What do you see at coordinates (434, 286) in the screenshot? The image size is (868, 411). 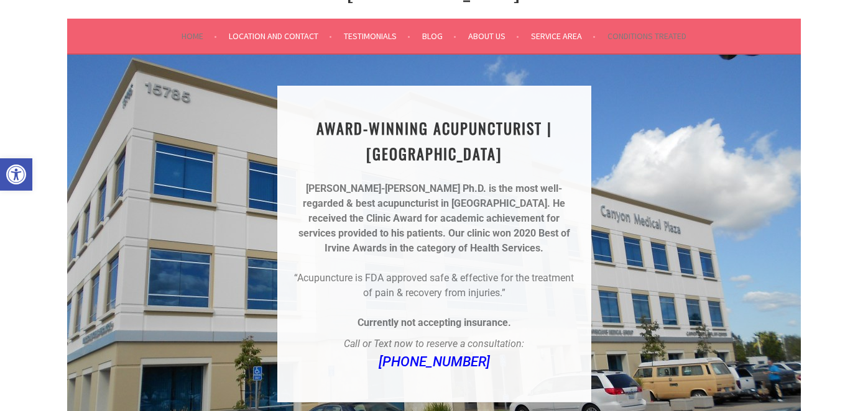 I see `p: “Acupuncture is FDA approved safe & effective for the treatment of pain & recovery from injuries.”` at bounding box center [434, 286].